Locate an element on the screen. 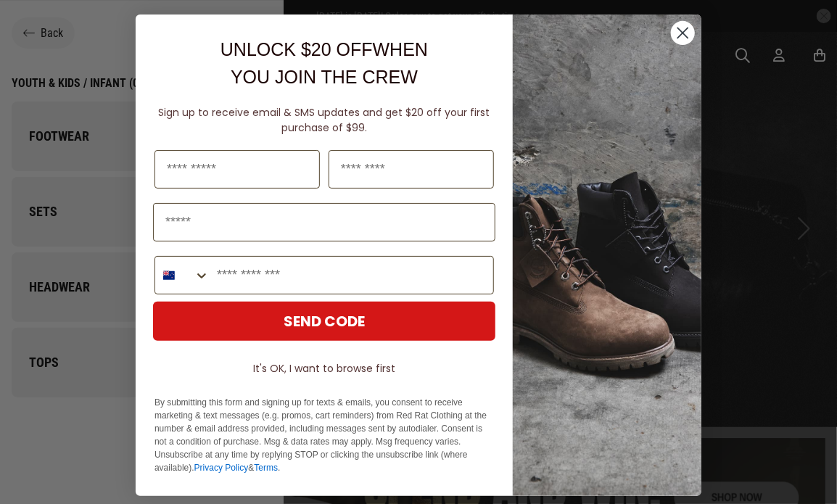  span: Sign up to receive email & SMS updates and get $20 off your first purchase of $99. is located at coordinates (324, 119).